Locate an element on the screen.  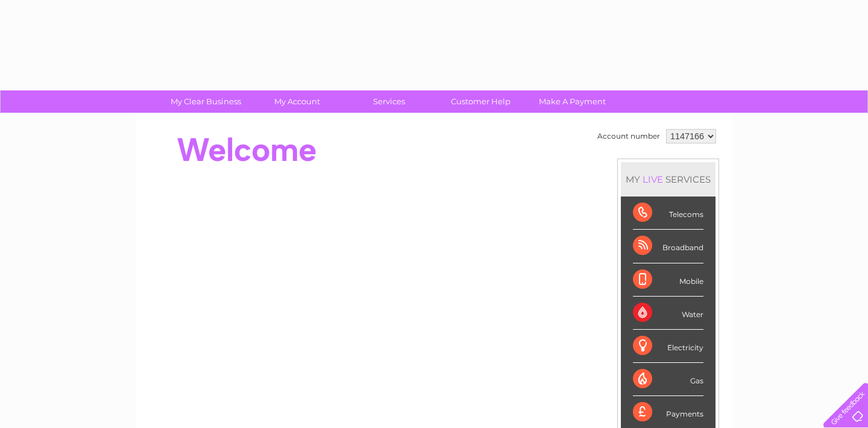
a: My Account is located at coordinates (297, 101).